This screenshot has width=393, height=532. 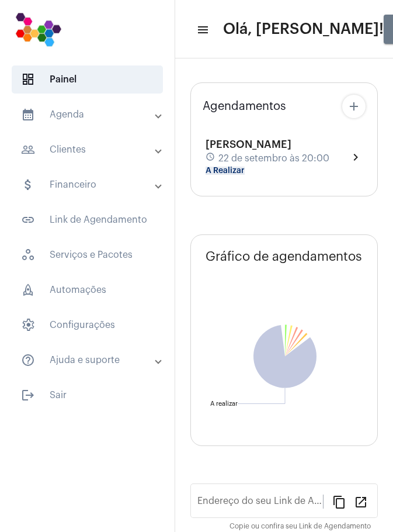 What do you see at coordinates (90, 150) in the screenshot?
I see `mat-expansion-panel-header: sidenav iconClientes` at bounding box center [90, 150].